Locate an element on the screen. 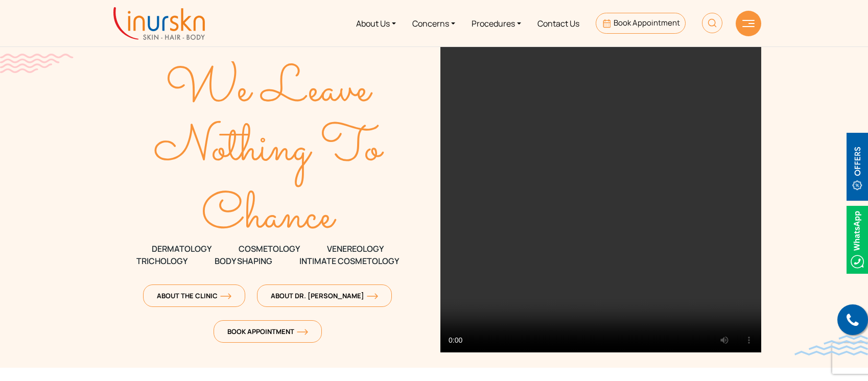 The height and width of the screenshot is (381, 868). img: Whatsappicon is located at coordinates (858, 239).